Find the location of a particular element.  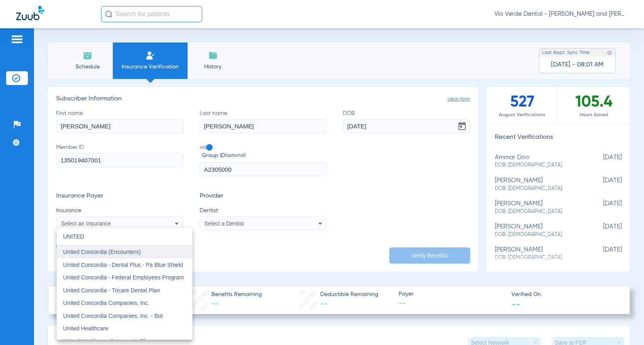

span: United Healthcare Community Plan is located at coordinates (107, 341).